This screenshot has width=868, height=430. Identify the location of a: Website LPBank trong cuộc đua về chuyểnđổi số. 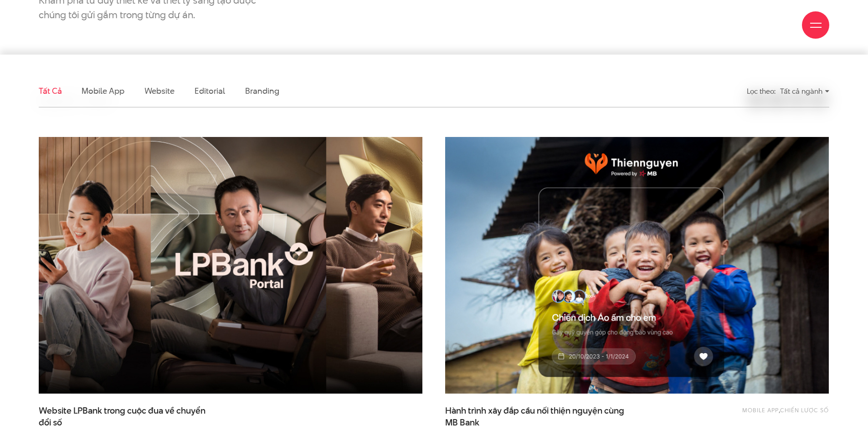
(130, 416).